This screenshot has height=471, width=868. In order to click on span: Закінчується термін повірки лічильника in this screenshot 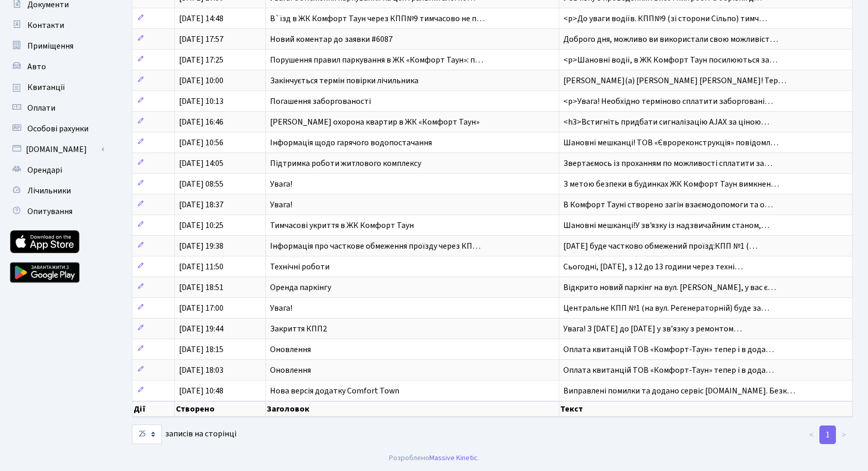, I will do `click(344, 80)`.